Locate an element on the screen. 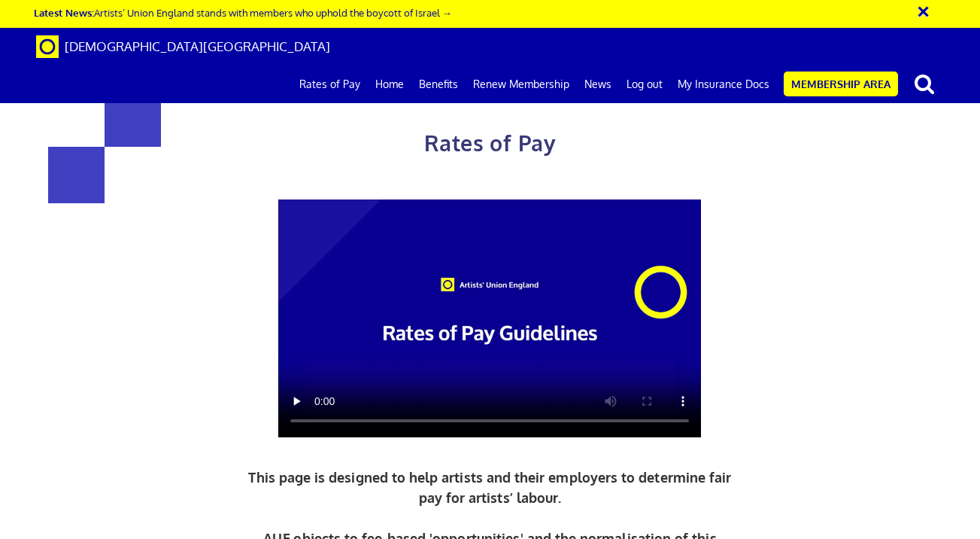 This screenshot has width=980, height=539. a: Benefits is located at coordinates (438, 84).